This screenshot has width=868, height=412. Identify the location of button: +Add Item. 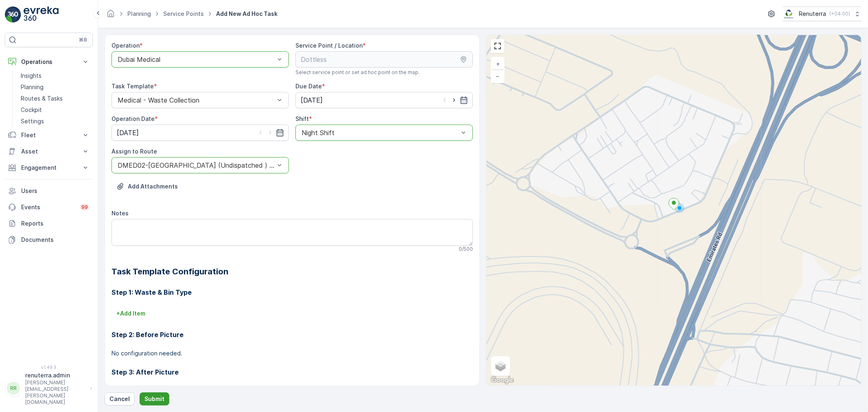
(130, 313).